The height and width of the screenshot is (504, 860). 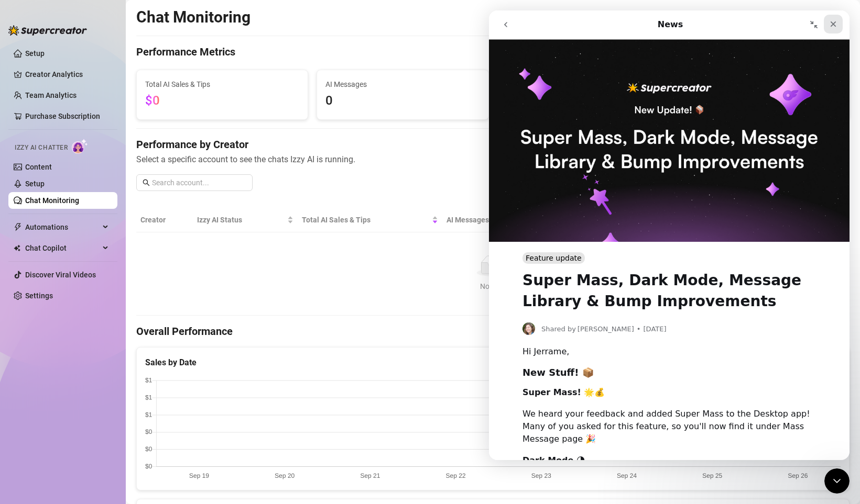 I want to click on input: Search account..., so click(x=199, y=183).